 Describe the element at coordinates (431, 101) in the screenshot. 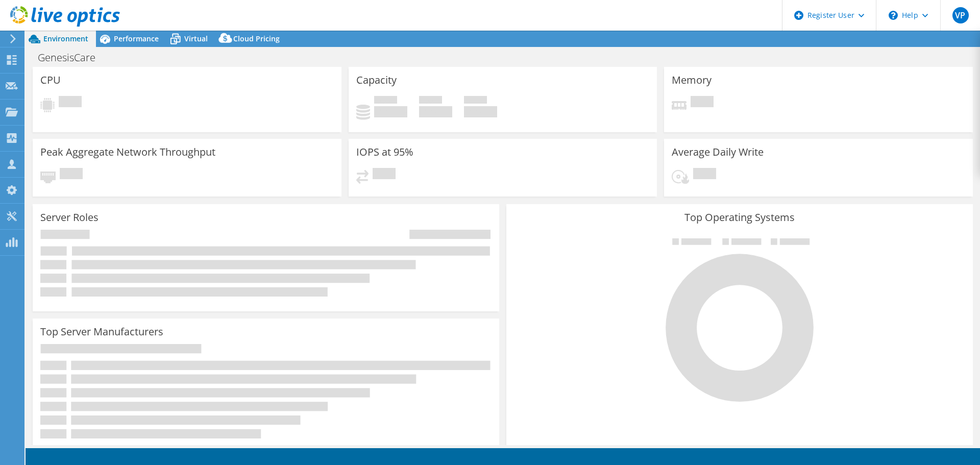

I see `span: Free` at that location.